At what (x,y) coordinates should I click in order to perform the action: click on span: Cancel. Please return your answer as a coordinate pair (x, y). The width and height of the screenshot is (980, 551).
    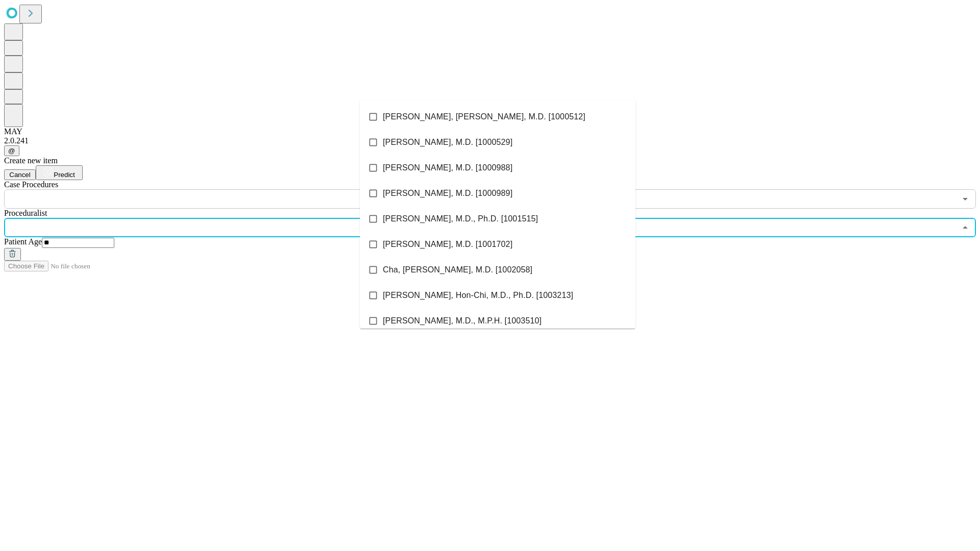
    Looking at the image, I should click on (20, 174).